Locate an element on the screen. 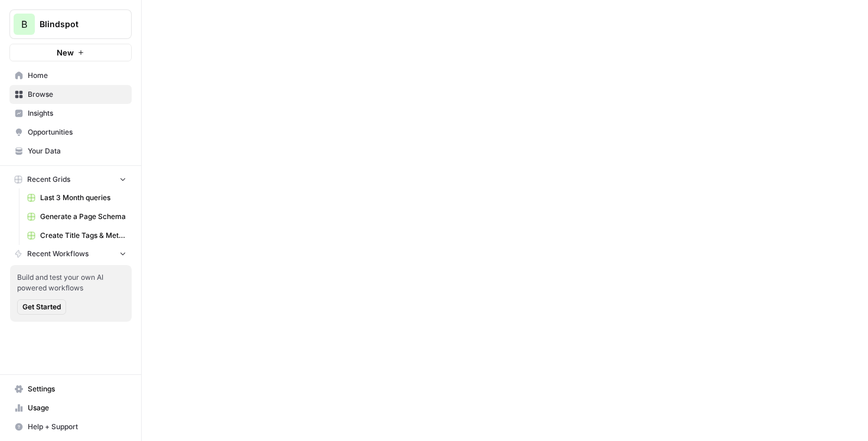 The image size is (868, 441). button: Recent Grids is located at coordinates (70, 180).